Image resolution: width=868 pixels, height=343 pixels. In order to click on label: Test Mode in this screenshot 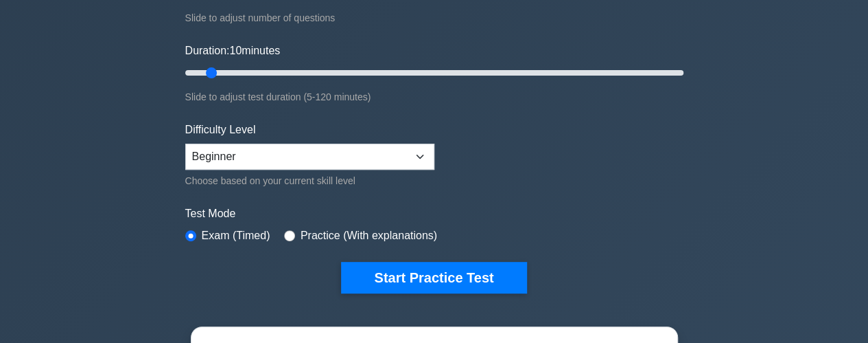, I will do `click(434, 214)`.